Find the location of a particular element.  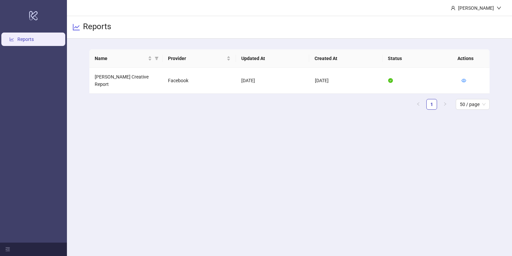

span: Name is located at coordinates (121, 58).